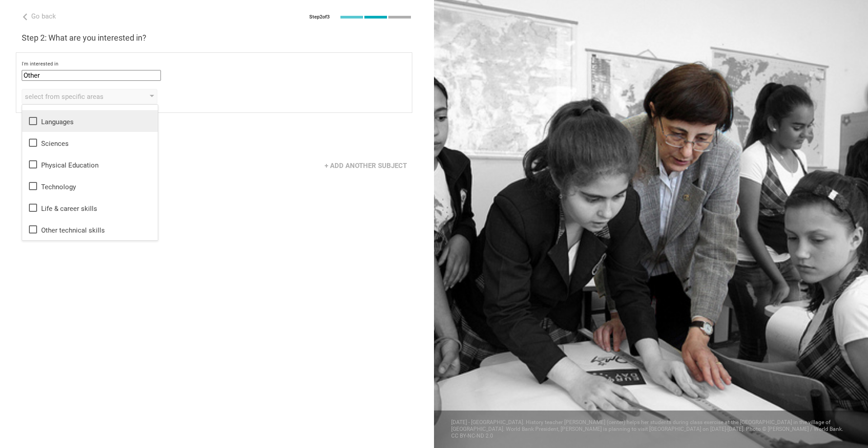  What do you see at coordinates (214, 64) in the screenshot?
I see `div: I'm interested in` at bounding box center [214, 64].